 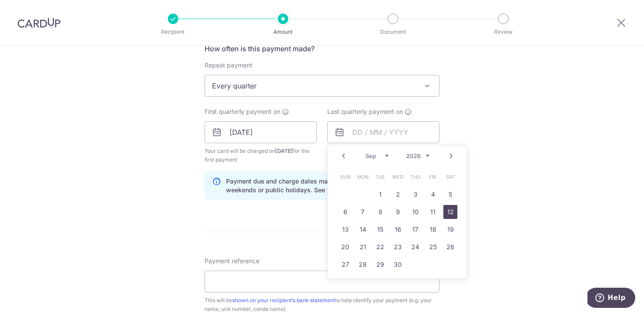 What do you see at coordinates (415, 177) in the screenshot?
I see `span: Thursday` at bounding box center [415, 177].